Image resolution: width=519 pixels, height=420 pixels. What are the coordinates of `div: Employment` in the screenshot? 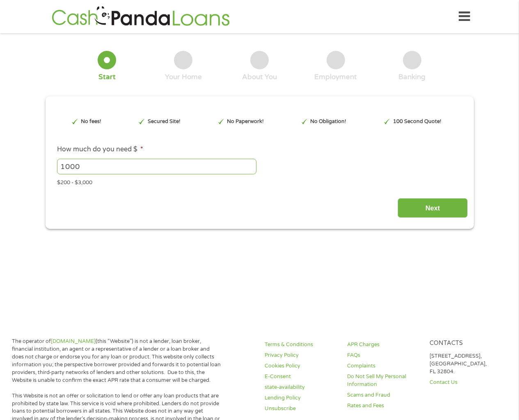 It's located at (335, 77).